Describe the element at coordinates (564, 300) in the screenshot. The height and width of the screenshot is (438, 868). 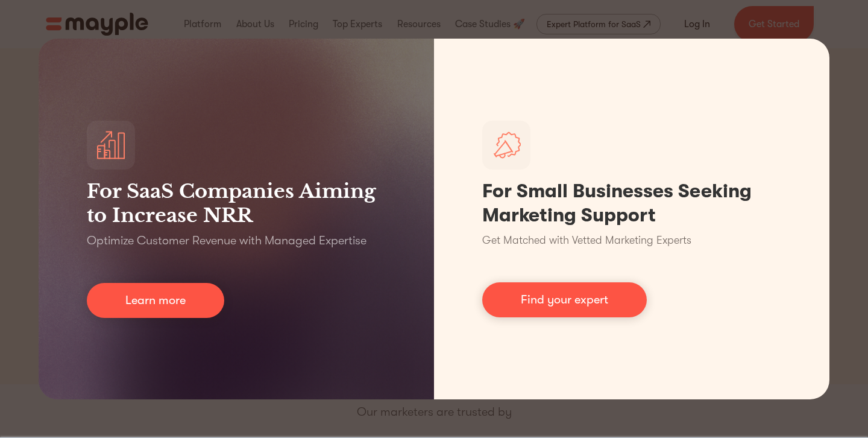
I see `a: Find your expert` at that location.